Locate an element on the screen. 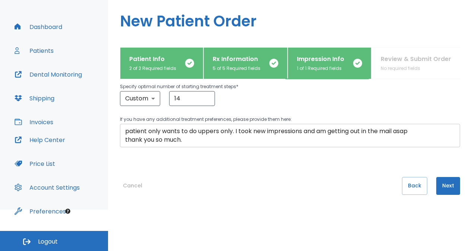 This screenshot has width=472, height=251. a: Price List is located at coordinates (35, 164).